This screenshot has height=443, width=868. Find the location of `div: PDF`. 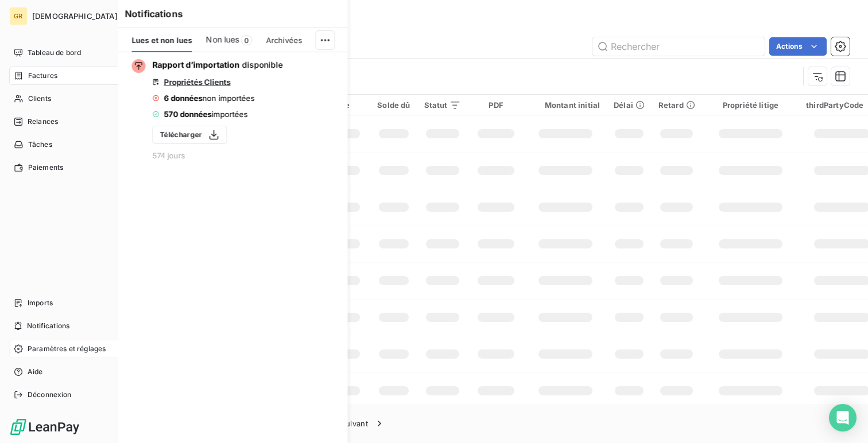

div: PDF is located at coordinates (495, 105).